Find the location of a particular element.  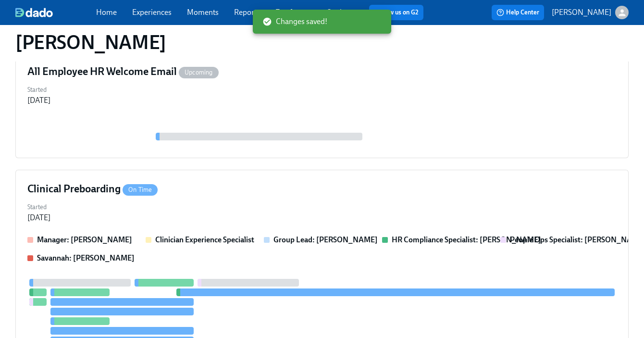

span: Help Center is located at coordinates (518, 12).